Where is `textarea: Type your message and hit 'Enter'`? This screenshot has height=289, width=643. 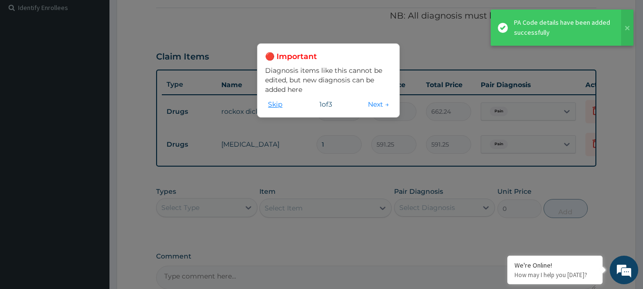
textarea: Type your message and hit 'Enter' is located at coordinates (93, 206).